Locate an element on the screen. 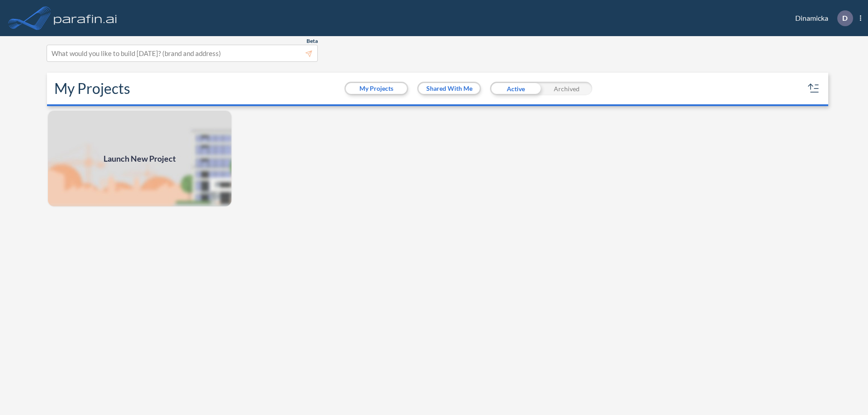 The image size is (868, 415). div: Archived is located at coordinates (566, 88).